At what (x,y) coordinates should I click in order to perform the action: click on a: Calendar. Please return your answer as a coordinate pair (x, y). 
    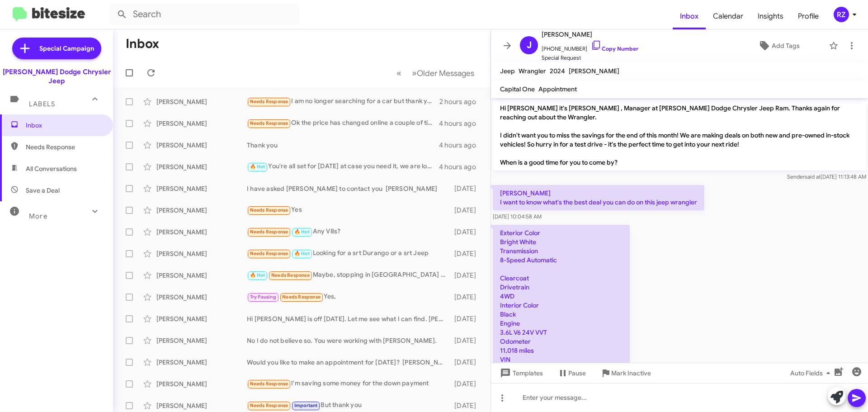
    Looking at the image, I should click on (728, 17).